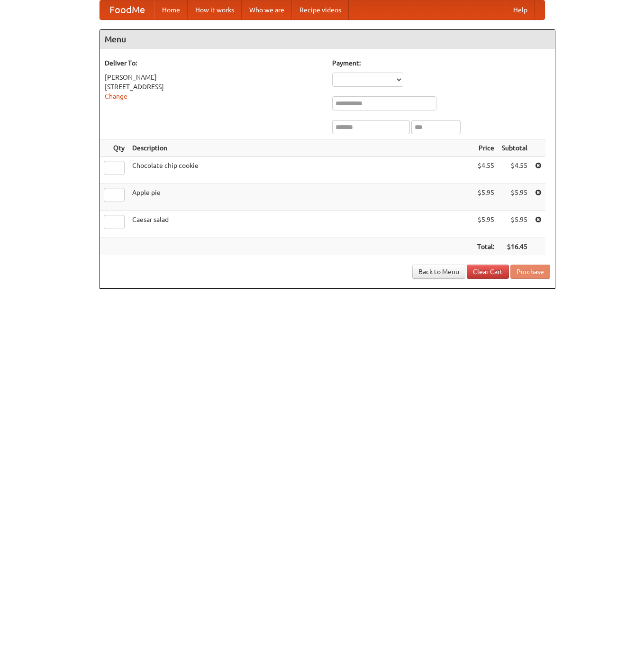  What do you see at coordinates (439, 272) in the screenshot?
I see `a: Back to Menu` at bounding box center [439, 272].